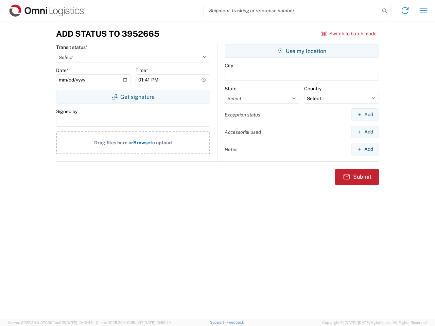 Image resolution: width=435 pixels, height=326 pixels. I want to click on label: Country, so click(312, 89).